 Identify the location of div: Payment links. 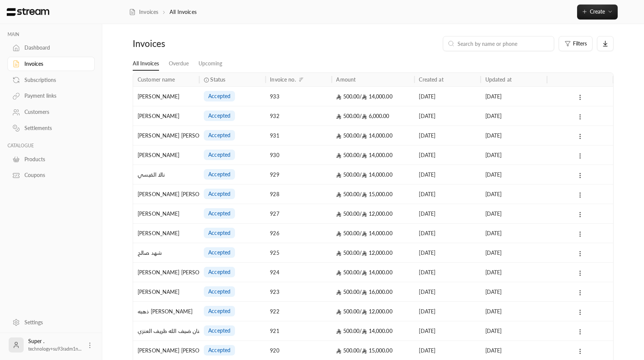
(55, 96).